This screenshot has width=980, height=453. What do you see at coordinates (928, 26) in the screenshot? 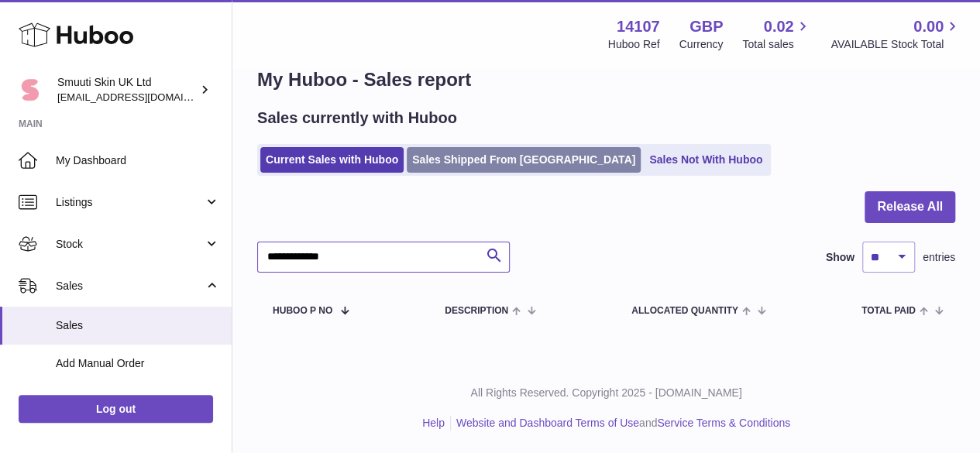
I see `span: 0.00` at bounding box center [928, 26].